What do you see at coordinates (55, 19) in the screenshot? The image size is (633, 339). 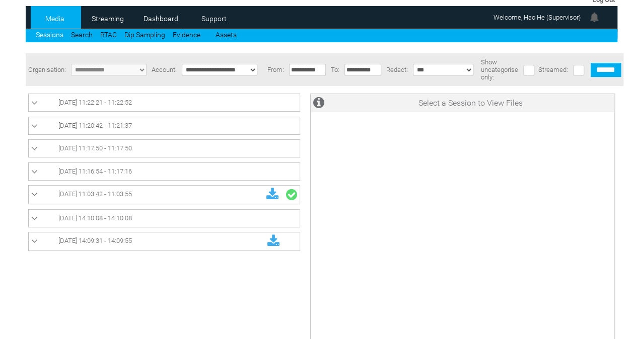 I see `a: Media` at bounding box center [55, 19].